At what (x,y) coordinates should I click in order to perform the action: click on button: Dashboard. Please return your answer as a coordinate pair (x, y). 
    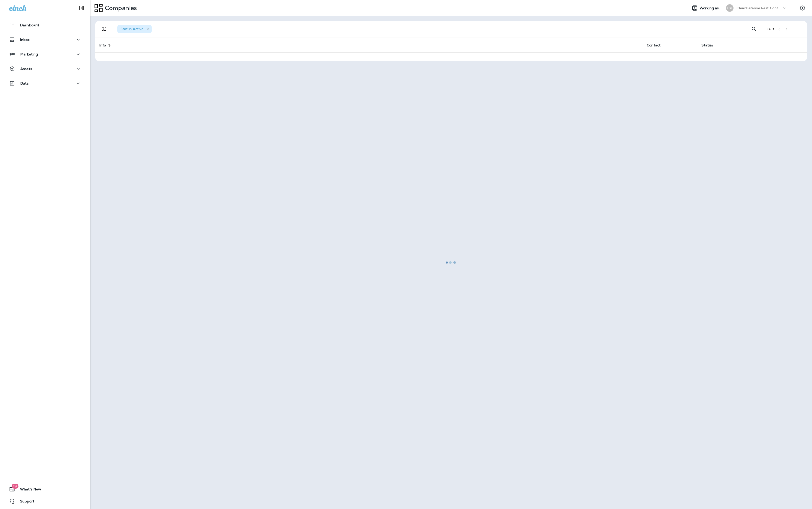
    Looking at the image, I should click on (45, 25).